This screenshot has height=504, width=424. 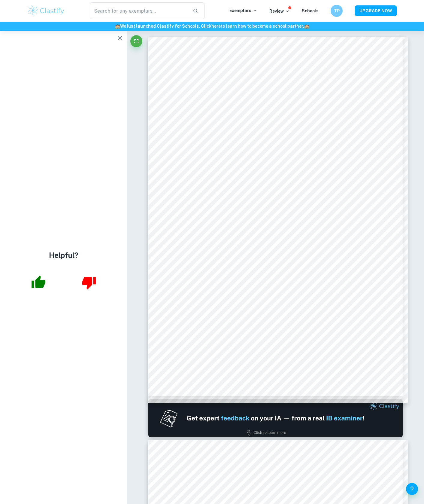 What do you see at coordinates (64, 255) in the screenshot?
I see `h4: Helpful?` at bounding box center [64, 255].